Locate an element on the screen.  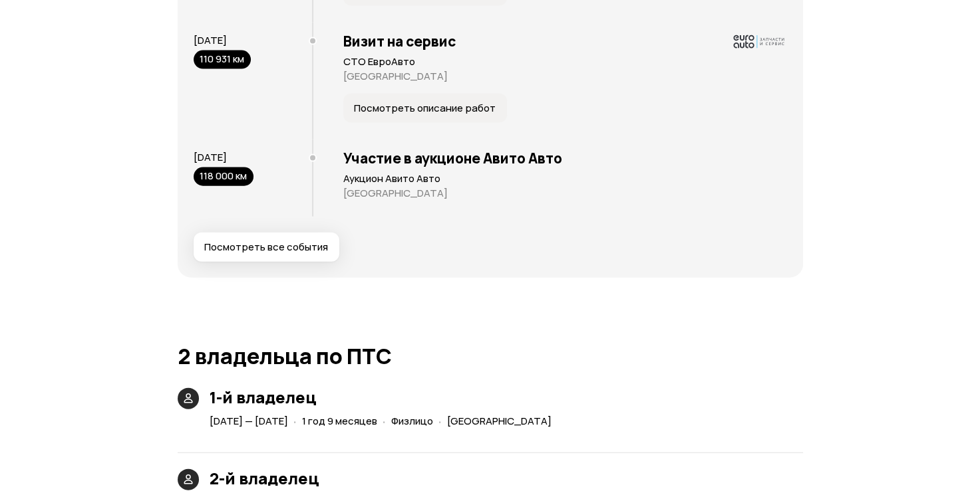
span: Посмотреть все события is located at coordinates (266, 248).